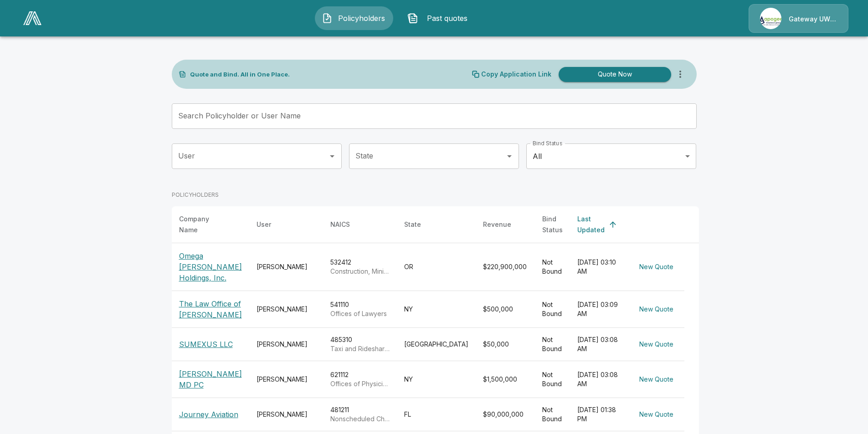  What do you see at coordinates (440, 18) in the screenshot?
I see `button: Past quotes IconPast quotes` at bounding box center [440, 18].